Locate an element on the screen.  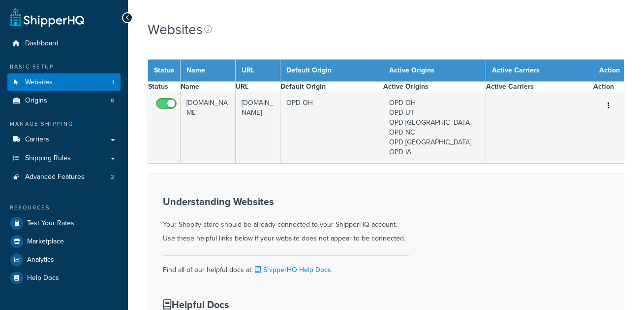
a: Dashboard is located at coordinates (64, 44).